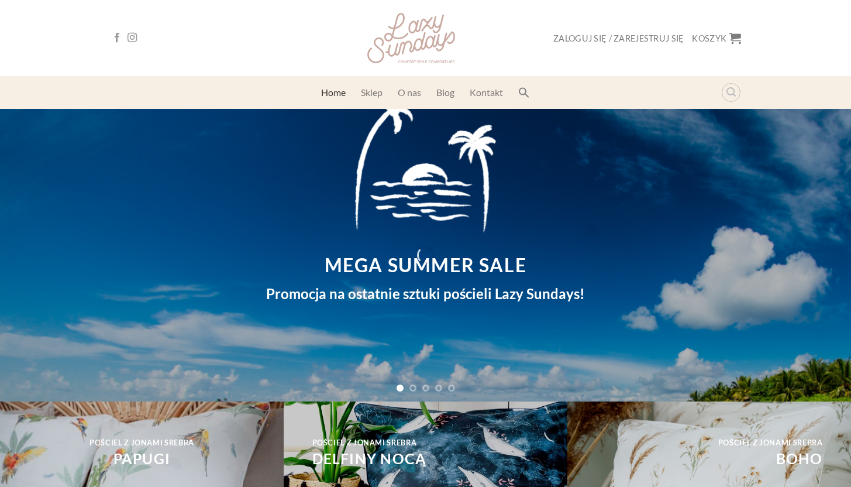 This screenshot has width=851, height=487. I want to click on svg: Search, so click(524, 92).